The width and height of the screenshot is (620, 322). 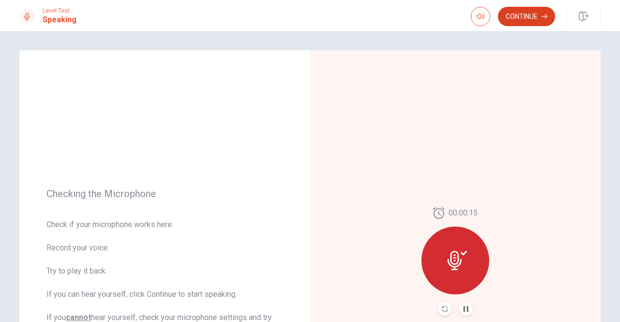 I want to click on span: Checking the Microphone, so click(x=165, y=194).